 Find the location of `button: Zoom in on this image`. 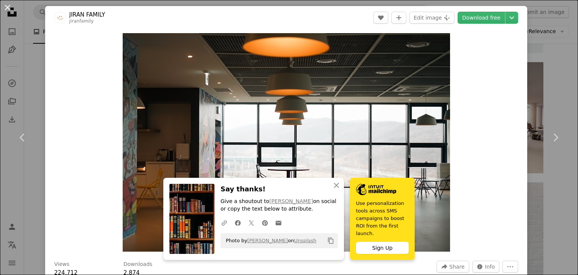

button: Zoom in on this image is located at coordinates (287, 142).